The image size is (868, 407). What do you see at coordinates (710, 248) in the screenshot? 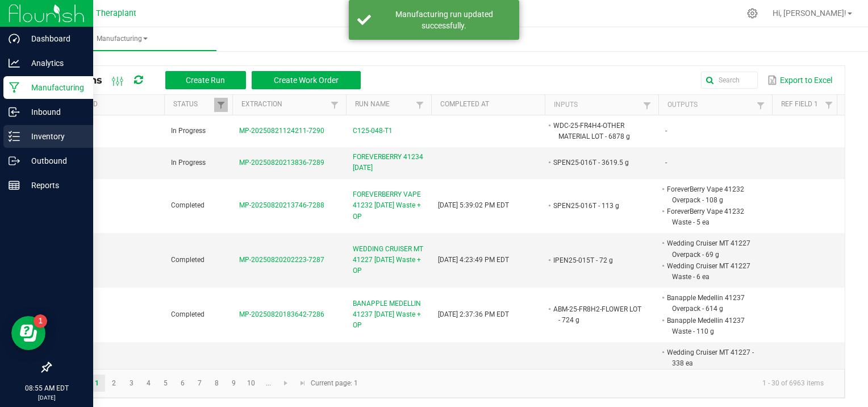
I see `li: Wedding Cruiser MT 41227 Overpack - 69 g` at bounding box center [710, 248].